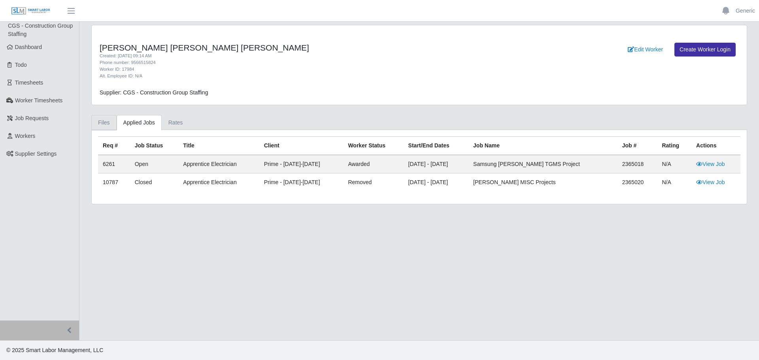  What do you see at coordinates (25, 136) in the screenshot?
I see `span: Workers` at bounding box center [25, 136].